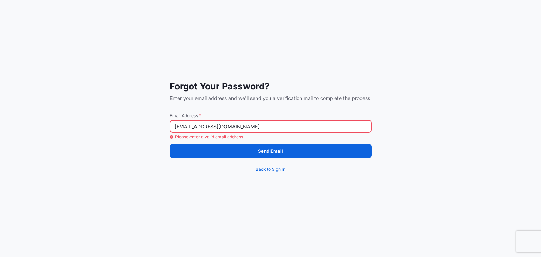 The image size is (541, 257). What do you see at coordinates (270, 151) in the screenshot?
I see `button: Send Email` at bounding box center [270, 151].